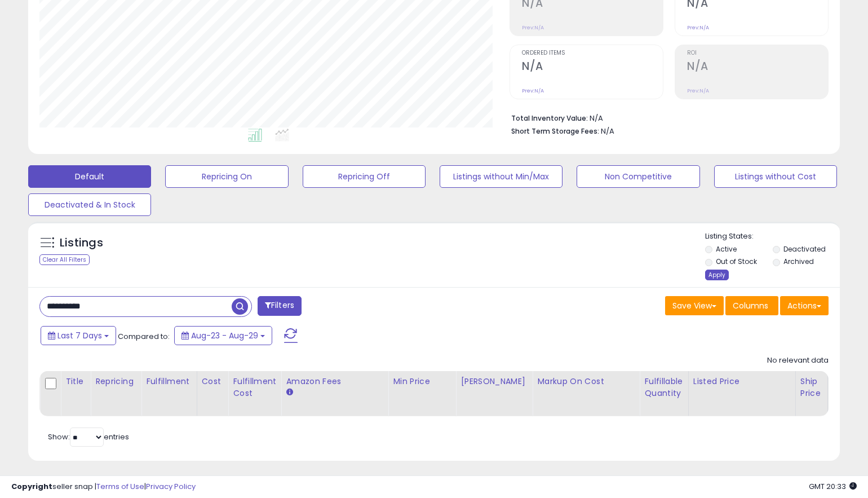 The width and height of the screenshot is (868, 498). What do you see at coordinates (144, 336) in the screenshot?
I see `span: Compared to:` at bounding box center [144, 336].